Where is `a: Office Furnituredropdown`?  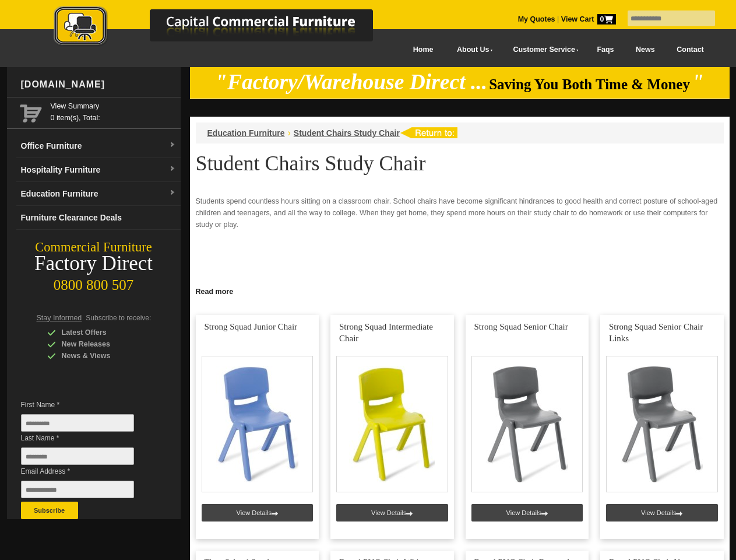 a: Office Furnituredropdown is located at coordinates (99, 145).